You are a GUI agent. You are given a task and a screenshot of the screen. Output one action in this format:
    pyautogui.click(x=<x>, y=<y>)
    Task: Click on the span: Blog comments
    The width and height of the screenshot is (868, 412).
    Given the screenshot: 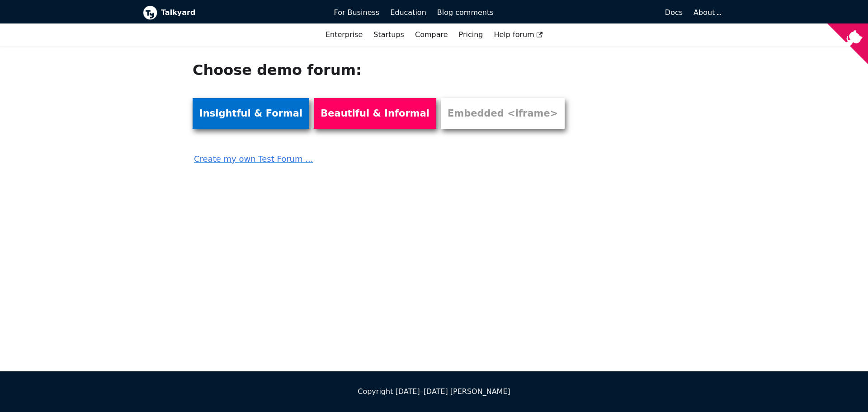 What is the action you would take?
    pyautogui.click(x=465, y=12)
    